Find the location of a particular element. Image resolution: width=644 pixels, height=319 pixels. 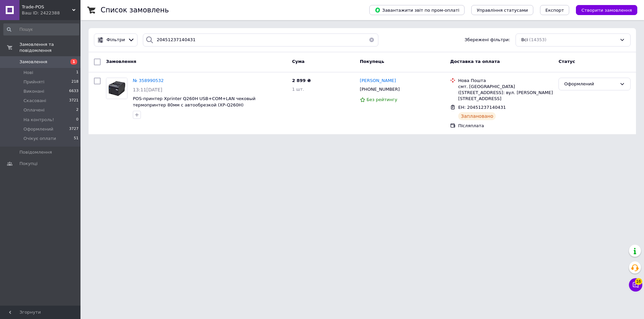

span: Створити замовлення is located at coordinates (606, 10).